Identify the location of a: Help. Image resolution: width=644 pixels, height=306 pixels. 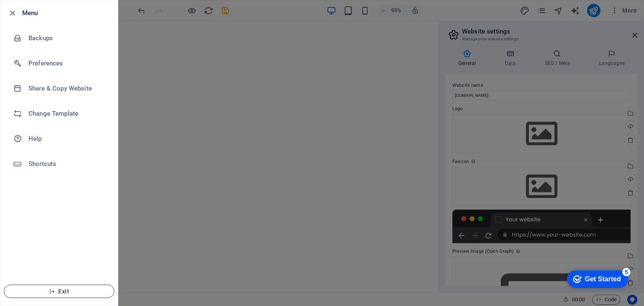
(59, 138).